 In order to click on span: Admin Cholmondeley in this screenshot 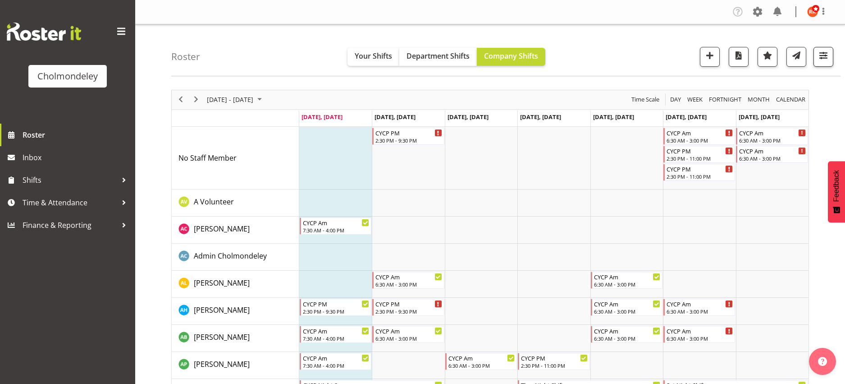, I will do `click(230, 256)`.